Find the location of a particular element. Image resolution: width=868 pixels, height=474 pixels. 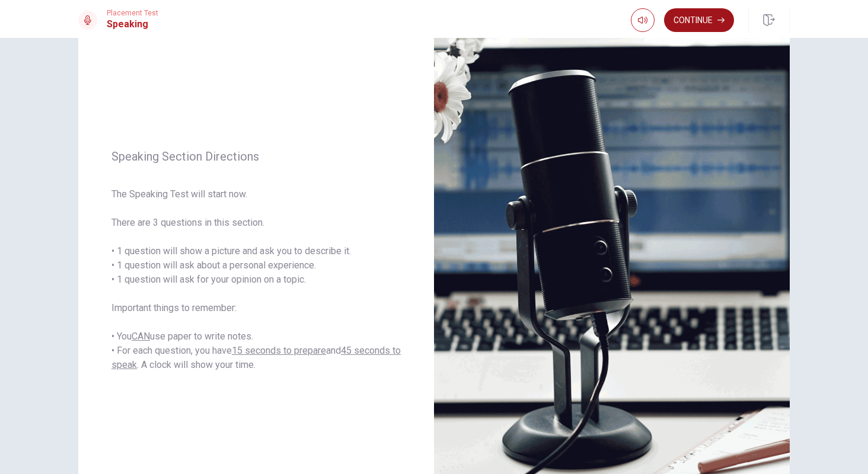

button: Continue is located at coordinates (699, 20).